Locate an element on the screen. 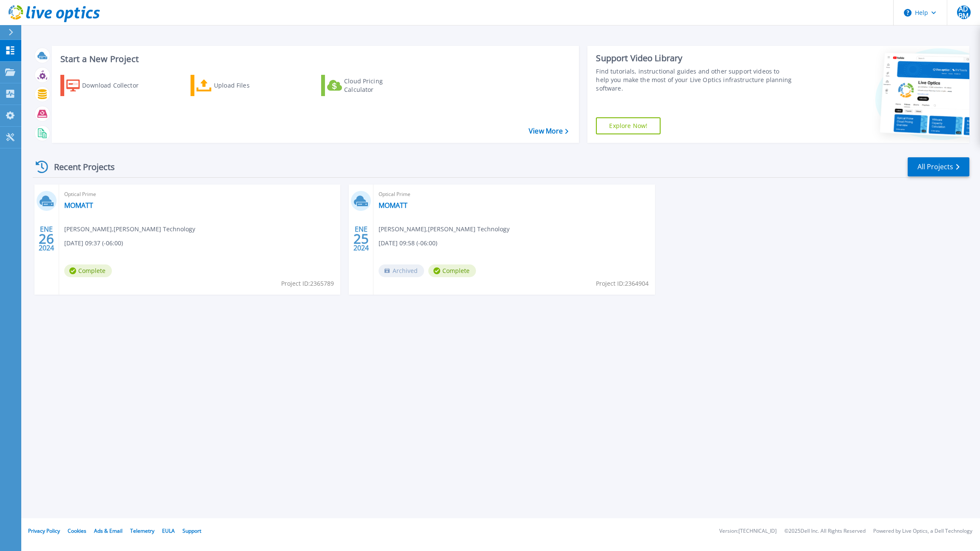 Image resolution: width=980 pixels, height=551 pixels. a: Ads & Email is located at coordinates (108, 530).